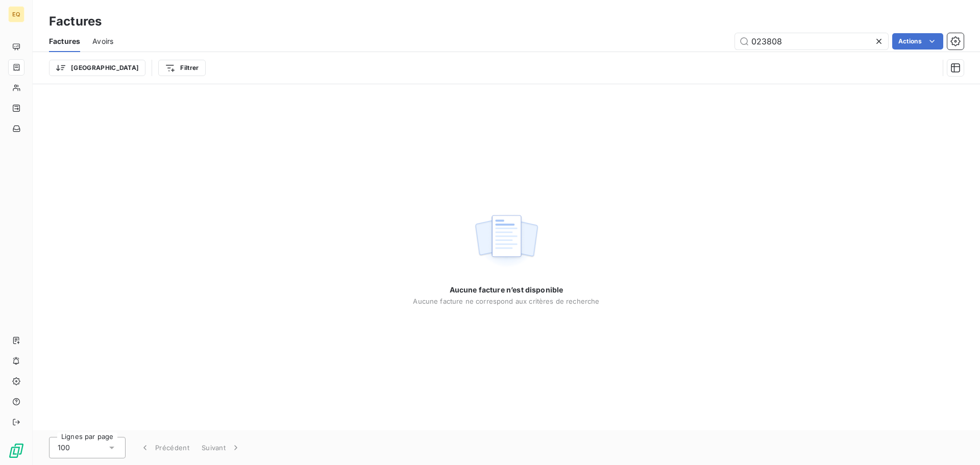  I want to click on span: Aucune facture n’est disponible, so click(507, 290).